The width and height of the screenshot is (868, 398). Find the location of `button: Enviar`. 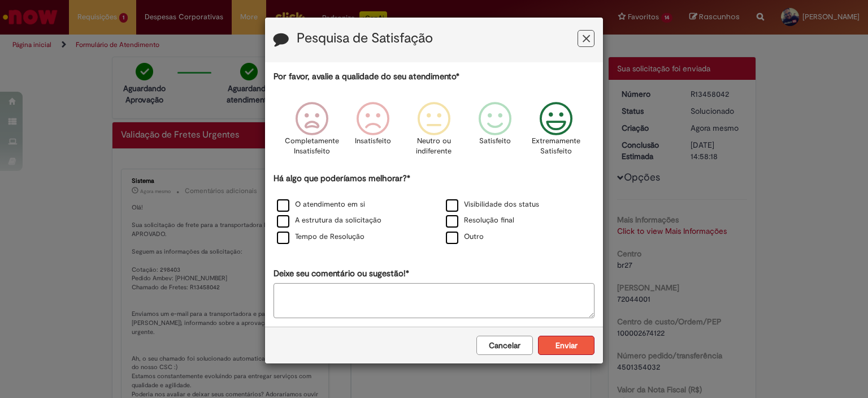

button: Enviar is located at coordinates (566, 345).